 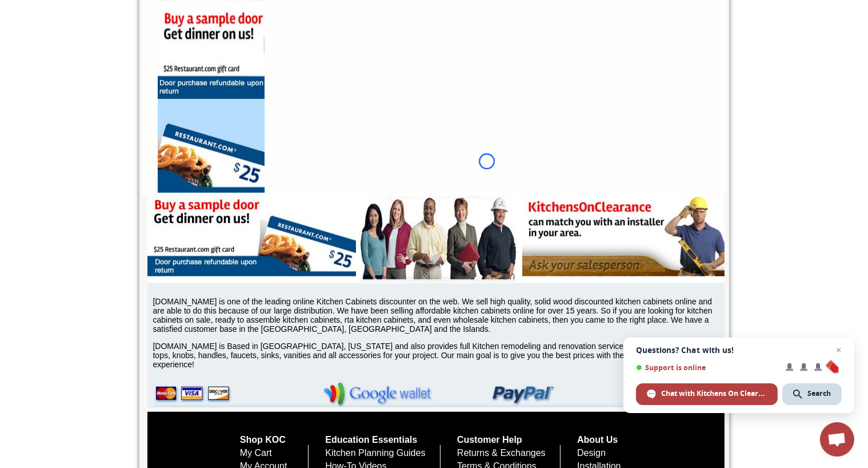 What do you see at coordinates (592, 452) in the screenshot?
I see `a: Design` at bounding box center [592, 452].